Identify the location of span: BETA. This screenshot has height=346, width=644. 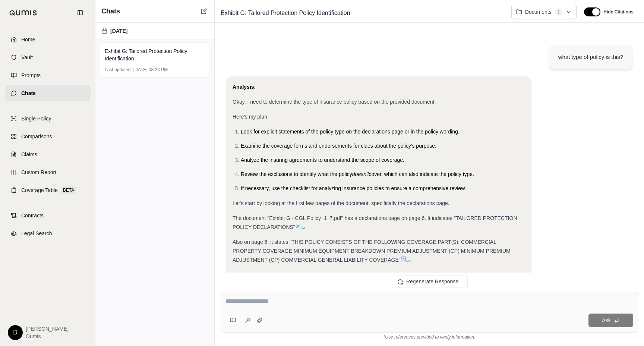
(69, 190).